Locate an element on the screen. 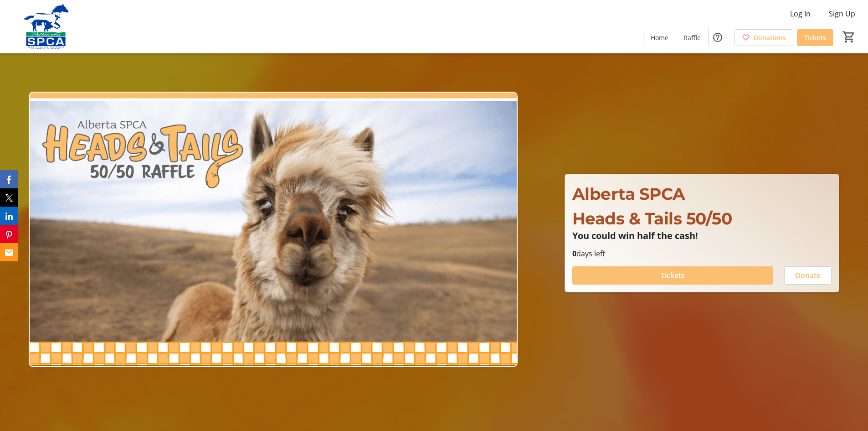 The image size is (868, 431). a: Raffle is located at coordinates (692, 37).